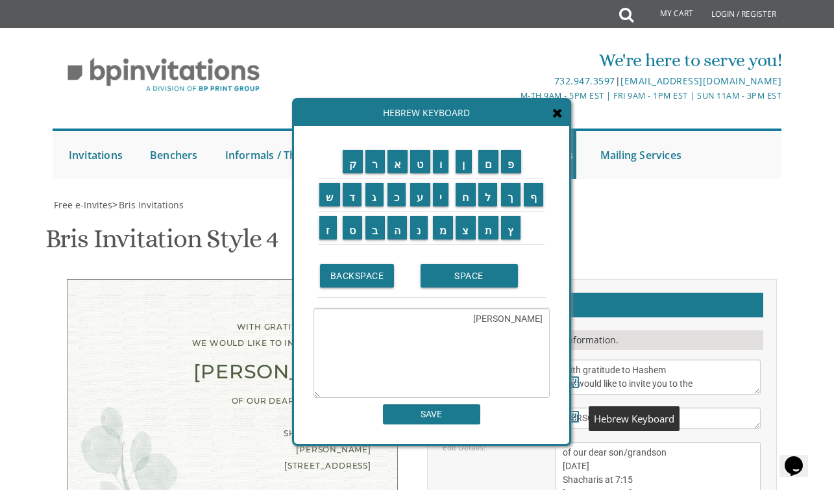 The width and height of the screenshot is (834, 490). Describe the element at coordinates (658, 377) in the screenshot. I see `textarea: With gratitude to Hashem We would like to inform you of the` at that location.